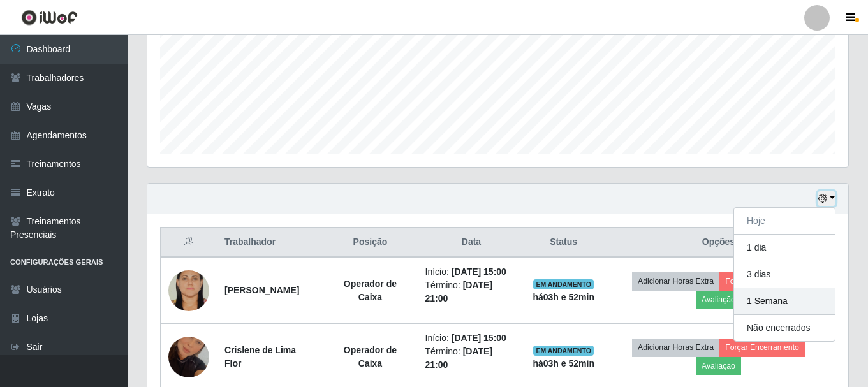 This screenshot has width=868, height=387. I want to click on strong: Crislene de Lima Flor, so click(260, 356).